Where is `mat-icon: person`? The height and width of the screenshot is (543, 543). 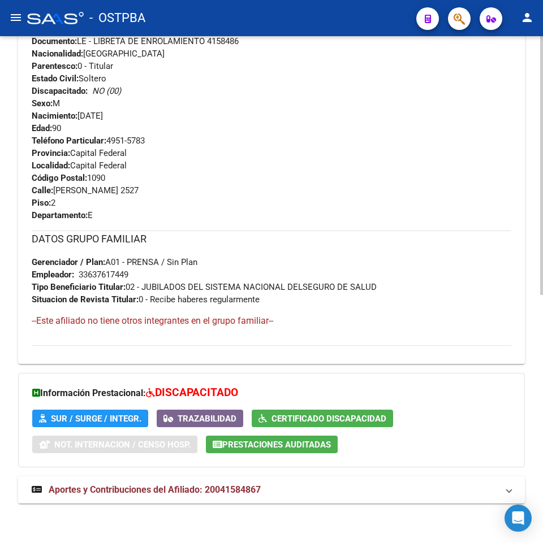
mat-icon: person is located at coordinates (527, 18).